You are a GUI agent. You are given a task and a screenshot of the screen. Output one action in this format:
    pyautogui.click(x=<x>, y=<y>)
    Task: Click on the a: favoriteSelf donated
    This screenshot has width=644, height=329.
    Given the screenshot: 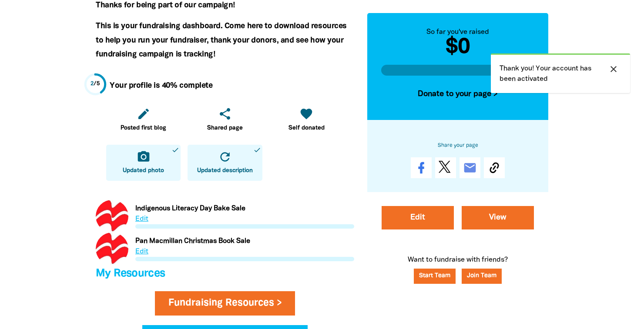 What is the action you would take?
    pyautogui.click(x=306, y=120)
    